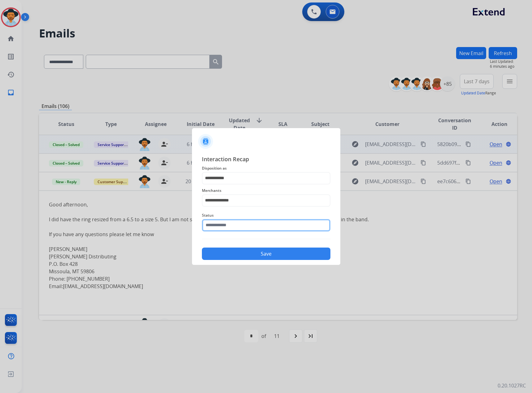  Describe the element at coordinates (266, 160) in the screenshot. I see `span: Interaction Recap` at that location.